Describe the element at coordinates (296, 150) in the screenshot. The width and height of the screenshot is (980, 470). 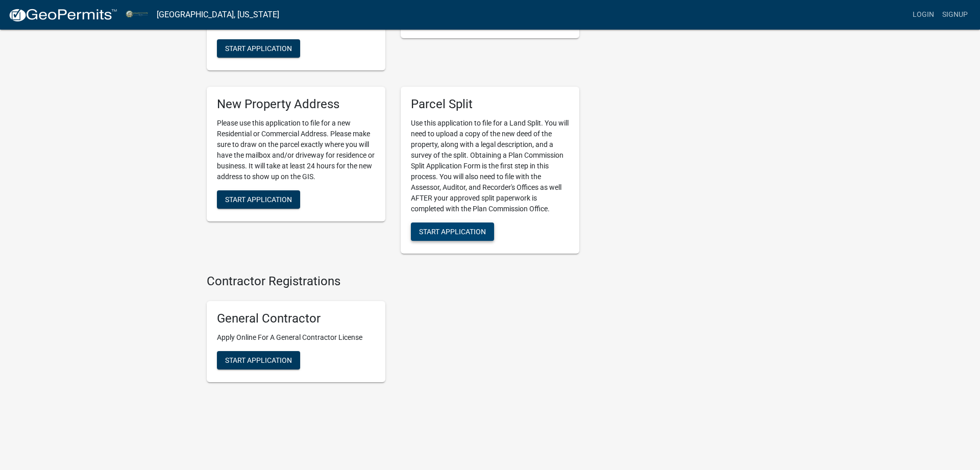
I see `p: Please use this application to file for a new Residential or Commercial Address. Please make sure...` at that location.